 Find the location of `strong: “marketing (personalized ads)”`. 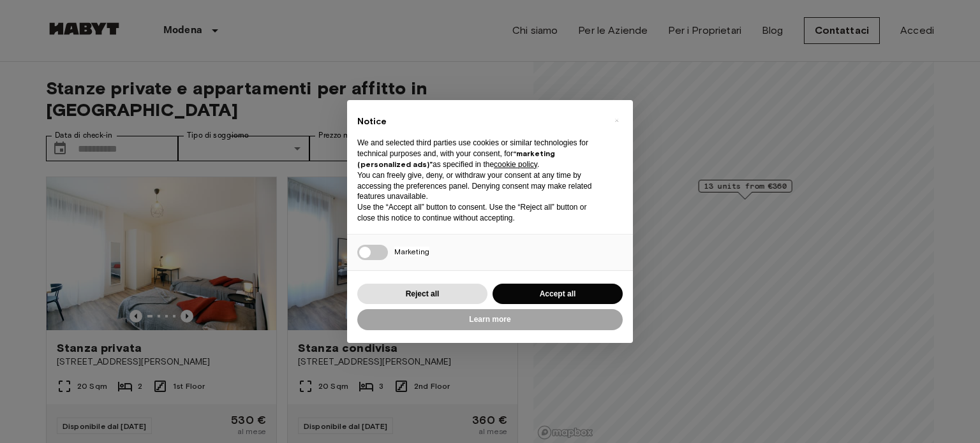

strong: “marketing (personalized ads)” is located at coordinates (457, 159).